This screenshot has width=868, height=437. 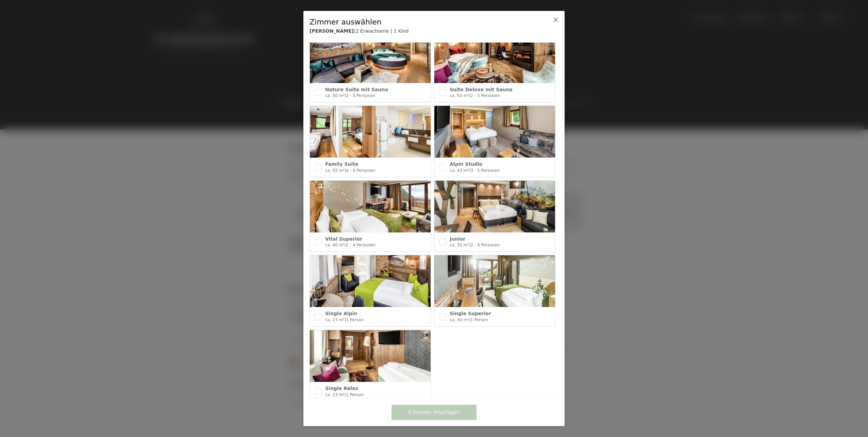 What do you see at coordinates (342, 388) in the screenshot?
I see `span: Single Relax` at bounding box center [342, 388].